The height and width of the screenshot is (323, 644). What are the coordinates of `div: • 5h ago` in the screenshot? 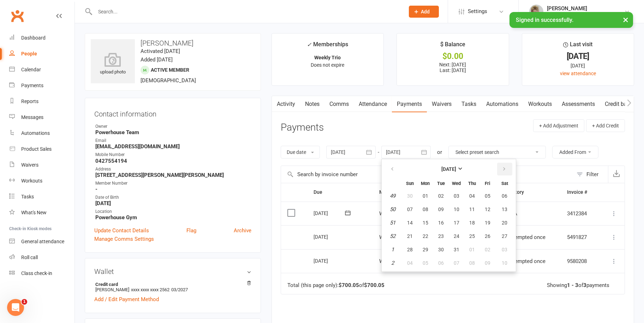 It's located at (49, 110).